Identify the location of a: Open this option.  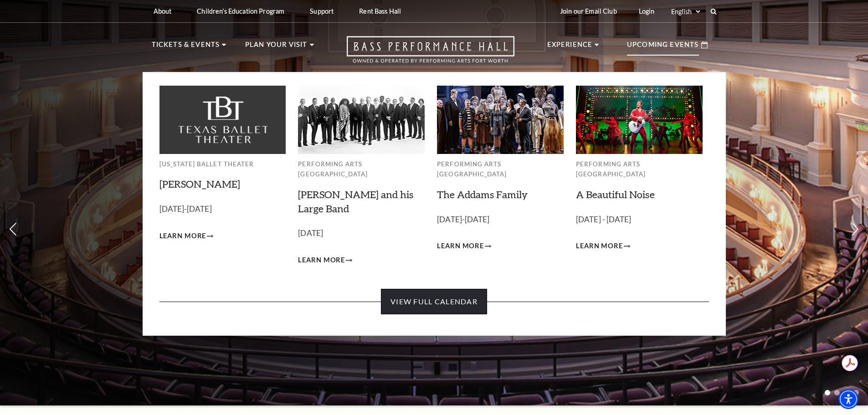
(431, 53).